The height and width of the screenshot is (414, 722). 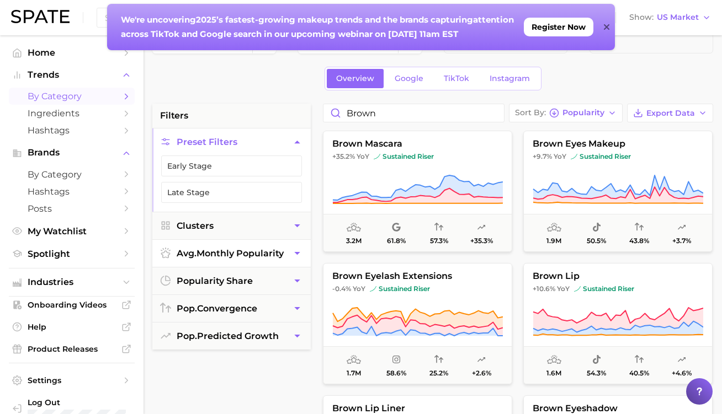 I want to click on span: Home, so click(x=72, y=52).